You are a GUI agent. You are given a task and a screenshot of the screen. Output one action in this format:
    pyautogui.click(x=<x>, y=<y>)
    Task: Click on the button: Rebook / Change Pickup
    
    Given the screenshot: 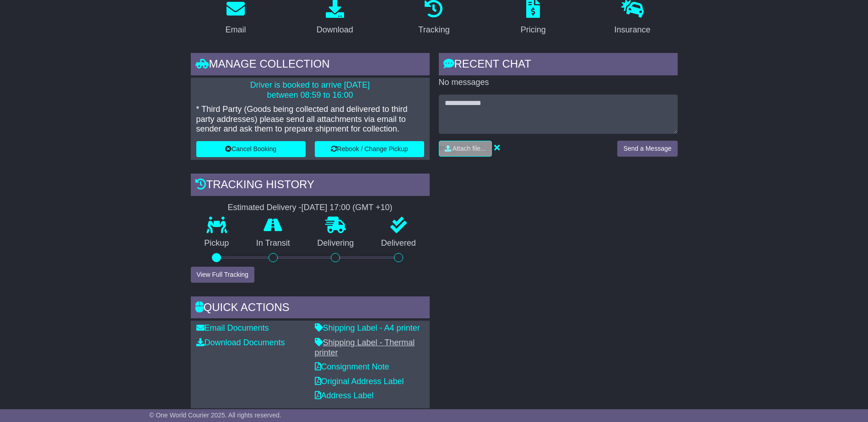 What is the action you would take?
    pyautogui.click(x=369, y=149)
    